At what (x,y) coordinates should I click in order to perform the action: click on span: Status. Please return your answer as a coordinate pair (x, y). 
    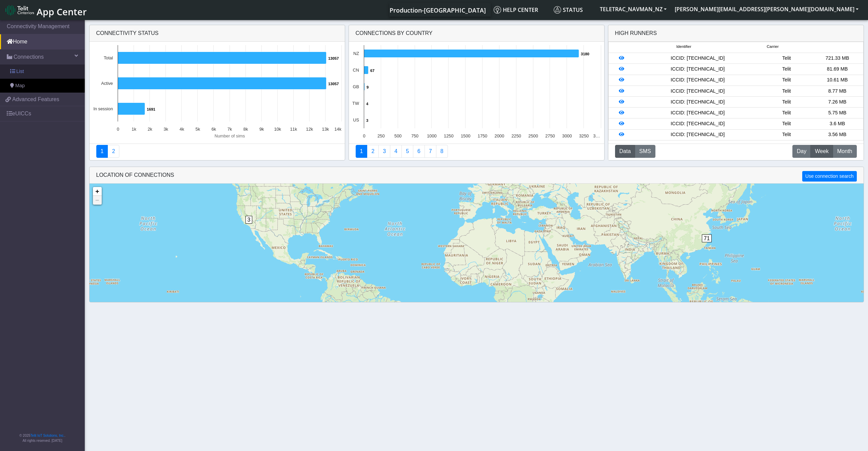
    Looking at the image, I should click on (569, 10).